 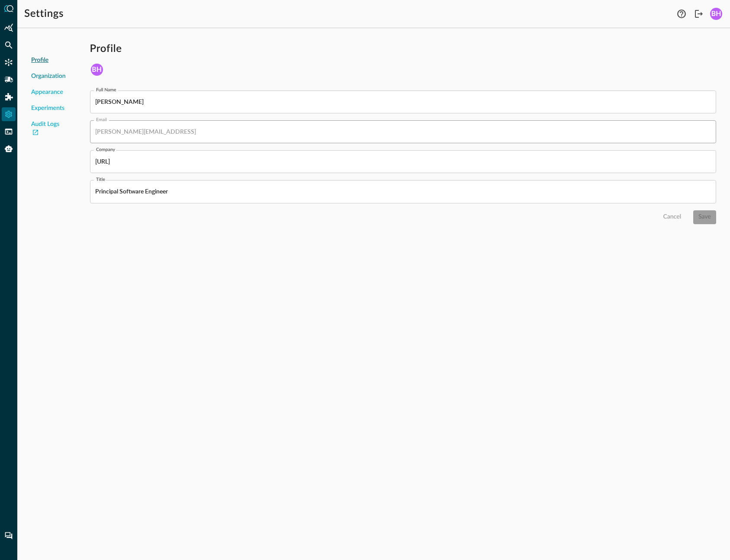 I want to click on div: Chat, so click(x=8, y=536).